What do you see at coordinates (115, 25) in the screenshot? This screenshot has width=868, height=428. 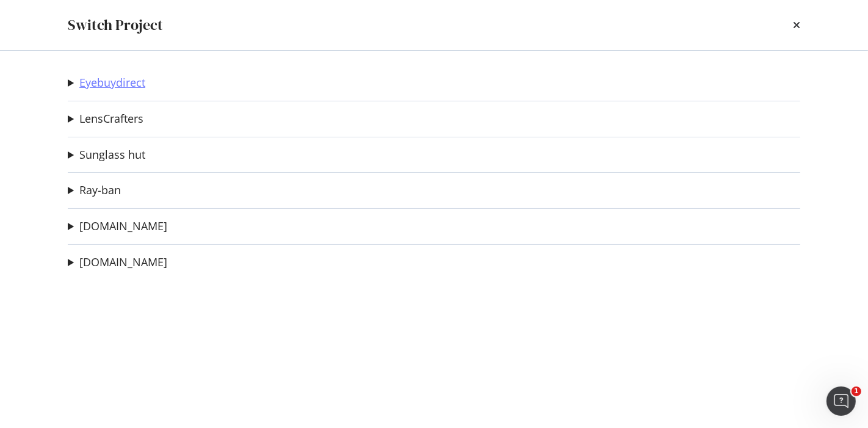 I see `div: Switch Project` at bounding box center [115, 25].